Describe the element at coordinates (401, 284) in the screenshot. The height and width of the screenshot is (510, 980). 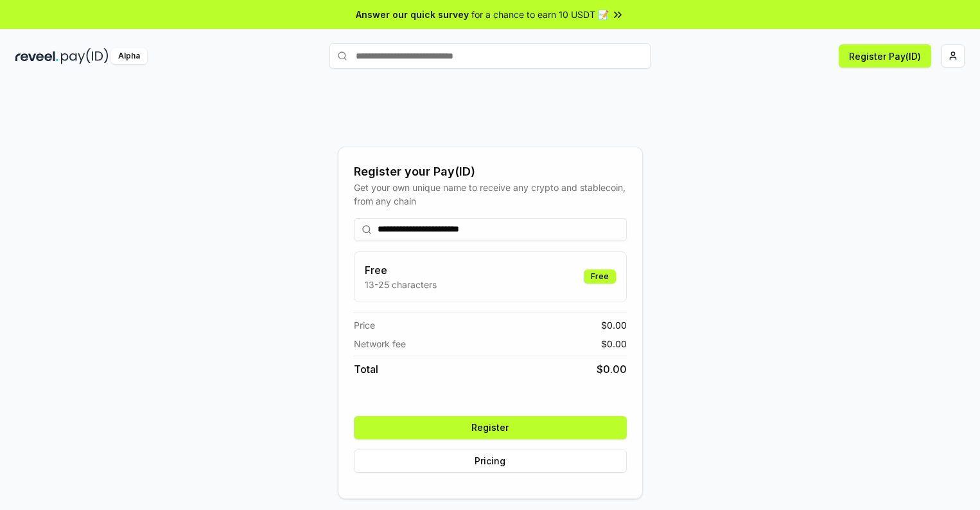
I see `p: 13-25 characters` at that location.